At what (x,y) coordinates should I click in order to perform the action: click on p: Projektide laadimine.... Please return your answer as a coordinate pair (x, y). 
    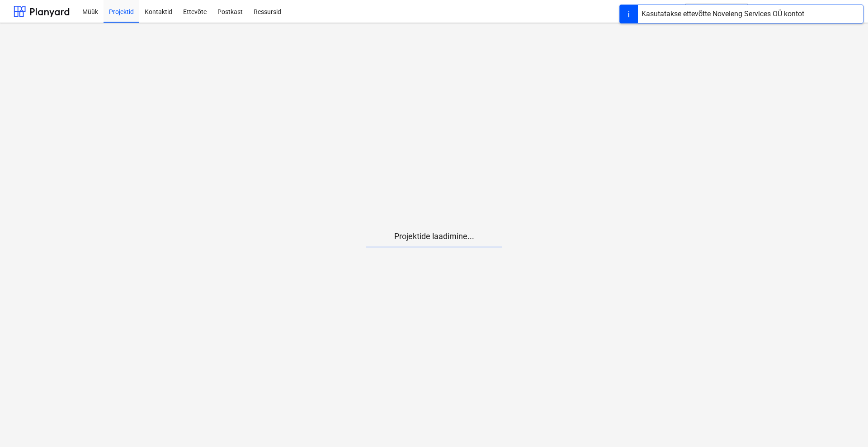
    Looking at the image, I should click on (434, 236).